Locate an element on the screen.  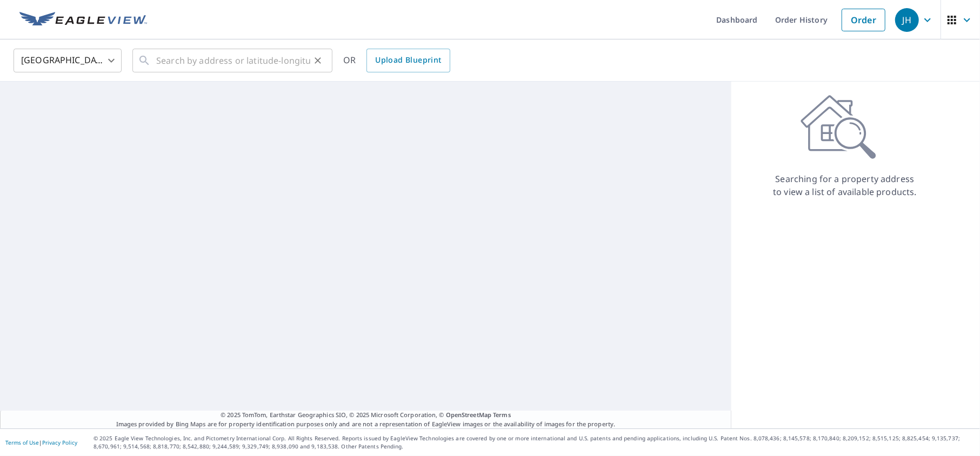
img: EV Logo is located at coordinates (83, 20).